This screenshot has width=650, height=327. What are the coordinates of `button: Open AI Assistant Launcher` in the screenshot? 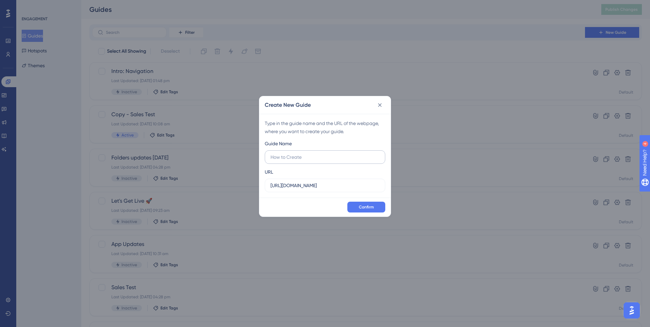 It's located at (10, 10).